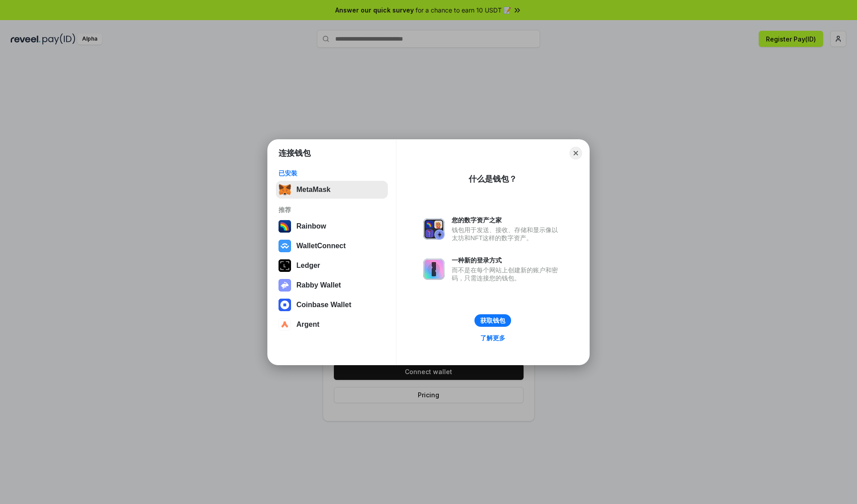  Describe the element at coordinates (285, 266) in the screenshot. I see `img: svg+xml,%3Csvg%20xmlns%3D%22http%3A%2F%2Fwww.w3.org%2F2000%2Fsvg%22%20width%3D%2228%22%20height%3...` at that location.